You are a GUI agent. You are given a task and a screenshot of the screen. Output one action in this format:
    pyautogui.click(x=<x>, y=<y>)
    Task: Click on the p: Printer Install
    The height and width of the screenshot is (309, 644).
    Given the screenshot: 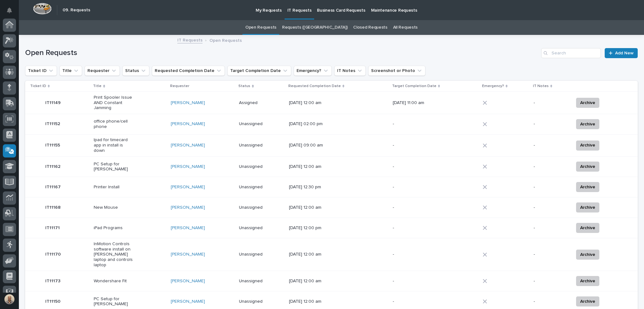 What is the action you would take?
    pyautogui.click(x=113, y=187)
    